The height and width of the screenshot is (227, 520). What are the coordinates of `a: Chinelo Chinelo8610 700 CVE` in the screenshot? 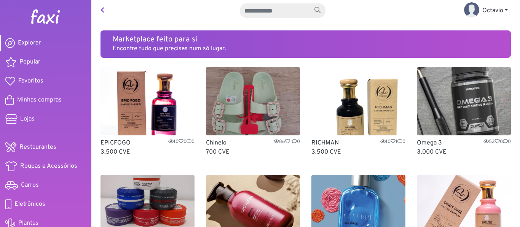 It's located at (253, 112).